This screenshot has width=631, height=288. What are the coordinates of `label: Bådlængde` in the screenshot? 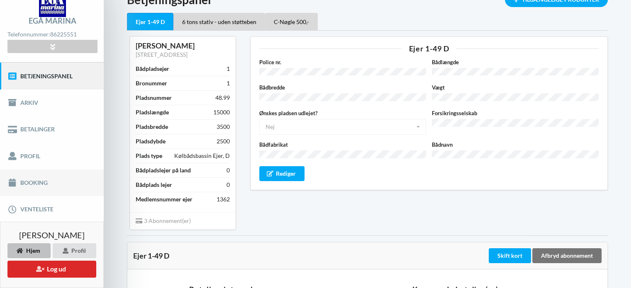 It's located at (515, 62).